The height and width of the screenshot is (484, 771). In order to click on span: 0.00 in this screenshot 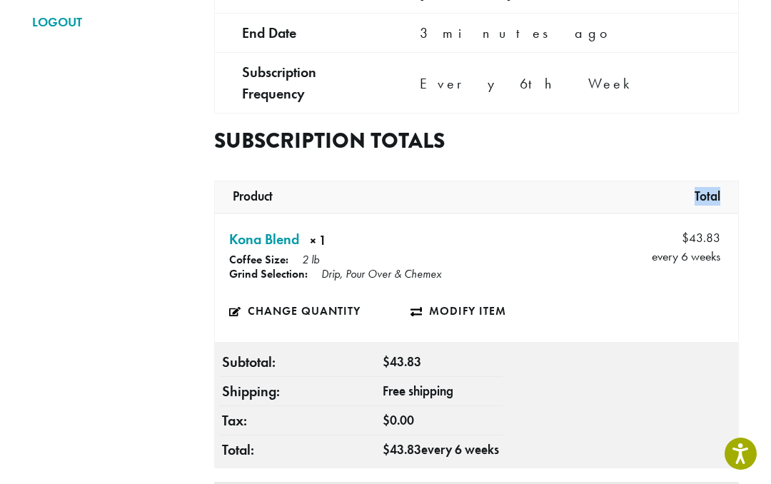, I will do `click(398, 420)`.